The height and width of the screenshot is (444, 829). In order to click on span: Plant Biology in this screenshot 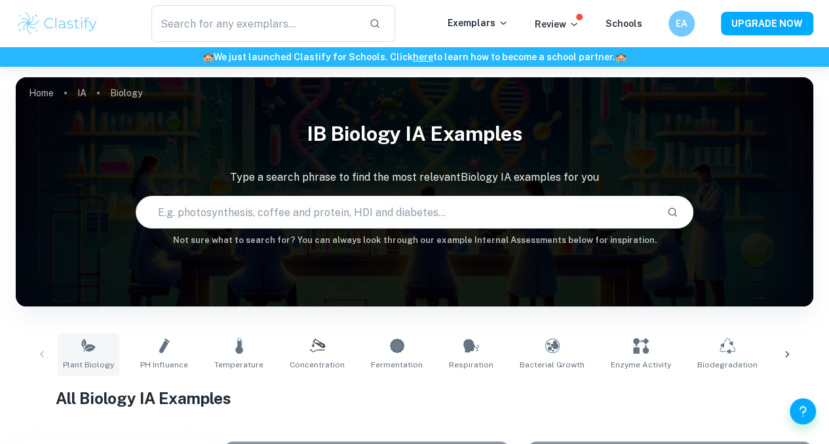, I will do `click(88, 365)`.